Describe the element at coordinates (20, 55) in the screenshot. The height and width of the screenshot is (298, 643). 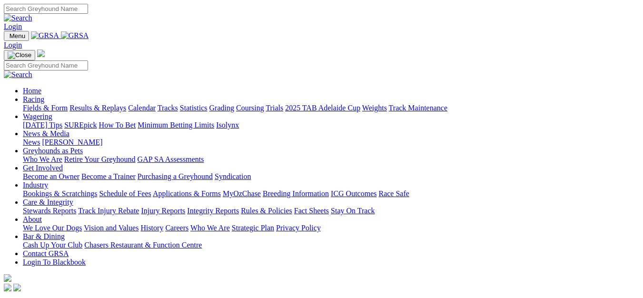
I see `img: Close` at that location.